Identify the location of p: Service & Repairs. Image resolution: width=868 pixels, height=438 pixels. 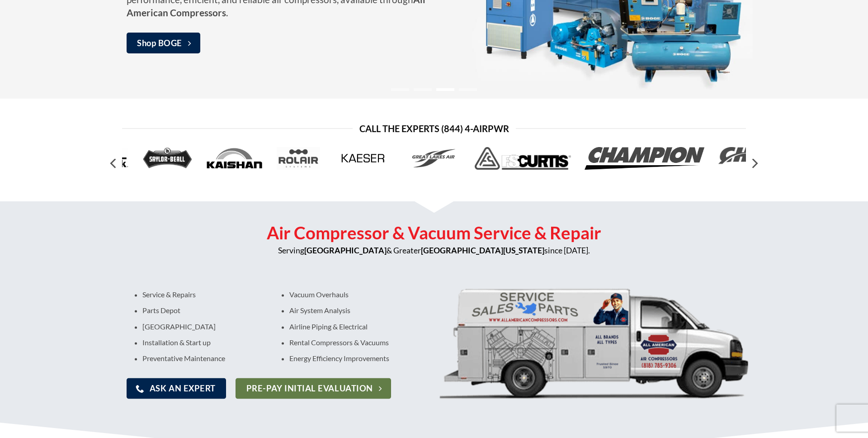
(201, 294).